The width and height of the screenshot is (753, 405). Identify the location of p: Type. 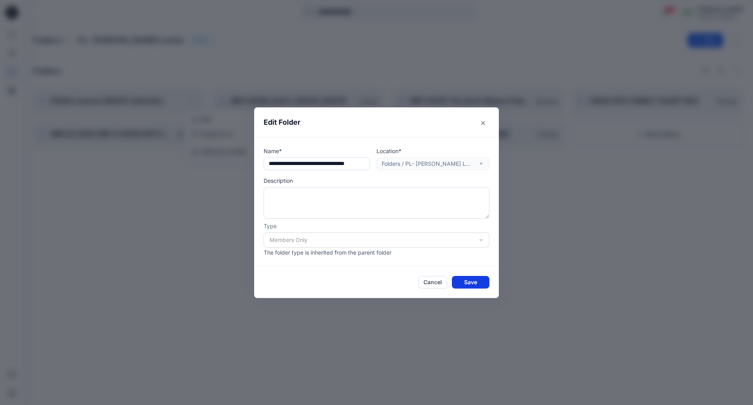
(377, 226).